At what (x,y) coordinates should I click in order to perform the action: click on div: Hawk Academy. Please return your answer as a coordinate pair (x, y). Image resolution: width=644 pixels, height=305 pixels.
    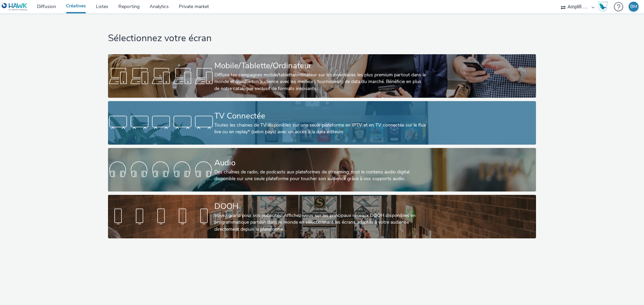
    Looking at the image, I should click on (602, 7).